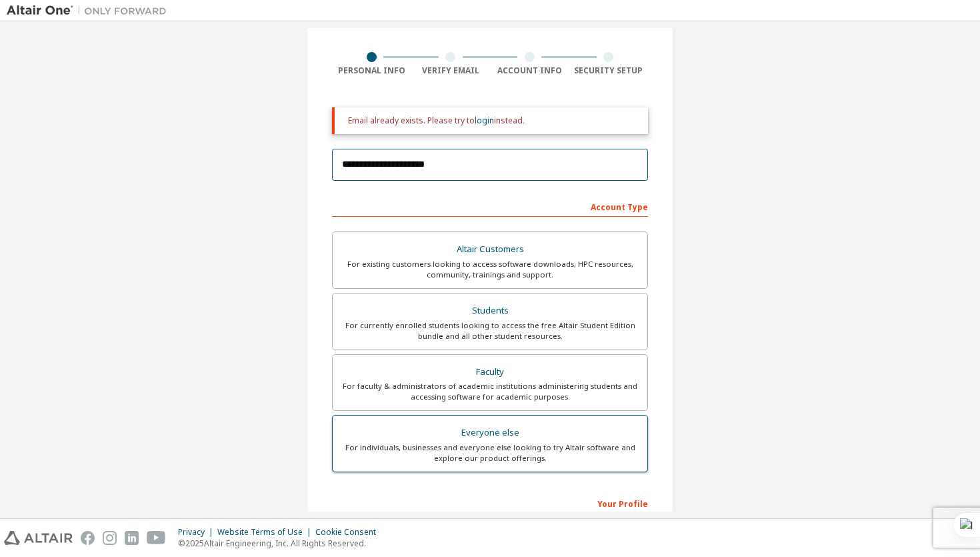 The image size is (980, 557). I want to click on img: youtube.svg, so click(156, 537).